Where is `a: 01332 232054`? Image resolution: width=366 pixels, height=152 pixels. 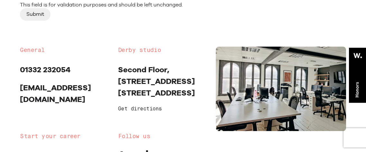 a: 01332 232054 is located at coordinates (45, 69).